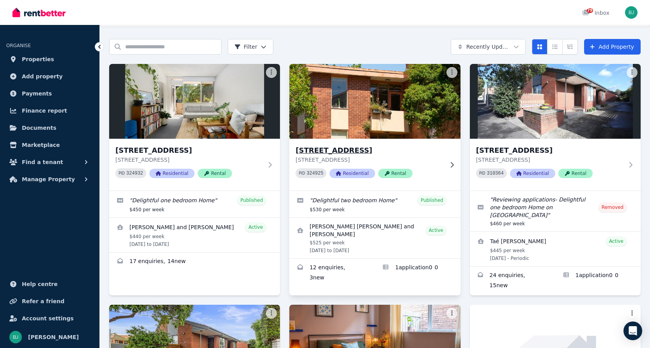 This screenshot has width=650, height=348. Describe the element at coordinates (598, 281) in the screenshot. I see `a: Applications for unit 5/1 Larnoo Avenue, Brunswick West` at that location.